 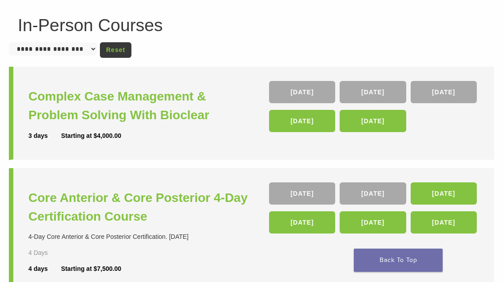 What do you see at coordinates (91, 135) in the screenshot?
I see `div: Starting at $4,000.00` at bounding box center [91, 135].